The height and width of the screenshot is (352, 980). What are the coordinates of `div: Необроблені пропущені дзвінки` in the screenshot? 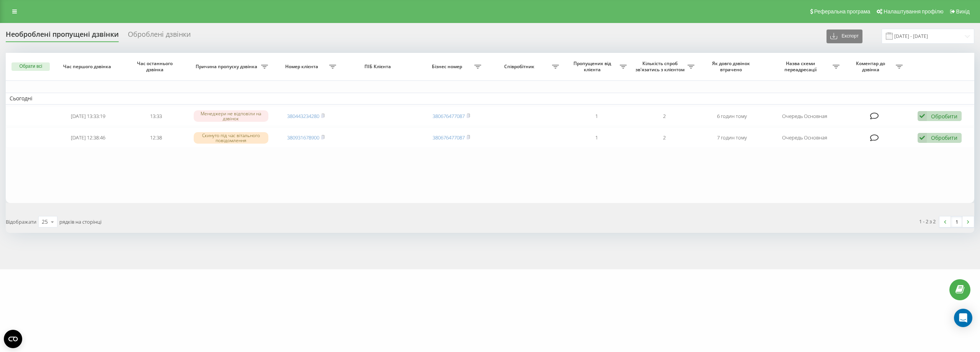 It's located at (62, 36).